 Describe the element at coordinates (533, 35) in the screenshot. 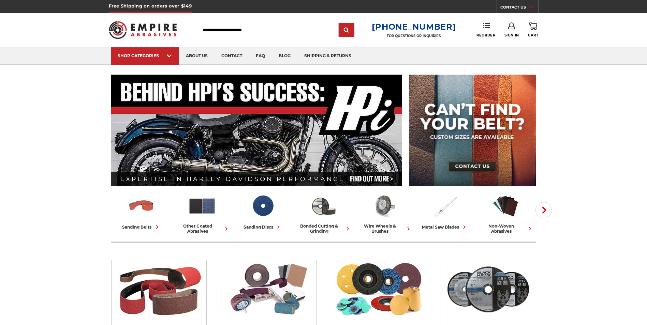

I see `span: Cart` at that location.